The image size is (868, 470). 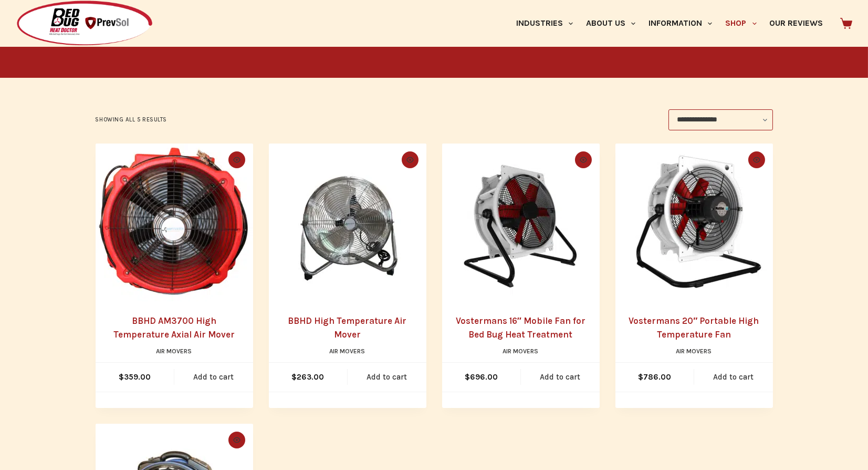 What do you see at coordinates (132, 120) in the screenshot?
I see `p: Showing all 5 results` at bounding box center [132, 120].